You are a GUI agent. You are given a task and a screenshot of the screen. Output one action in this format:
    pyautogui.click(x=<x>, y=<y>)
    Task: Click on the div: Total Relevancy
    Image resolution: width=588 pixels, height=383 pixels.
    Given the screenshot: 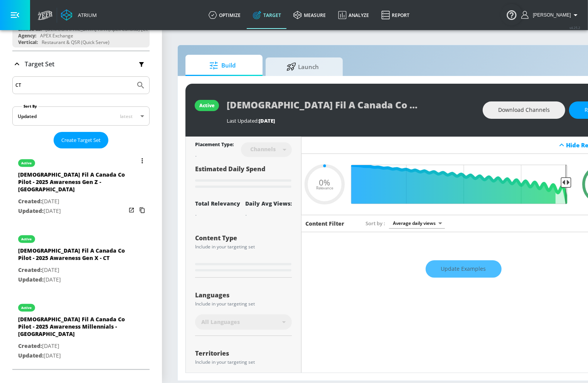 What is the action you would take?
    pyautogui.click(x=217, y=203)
    